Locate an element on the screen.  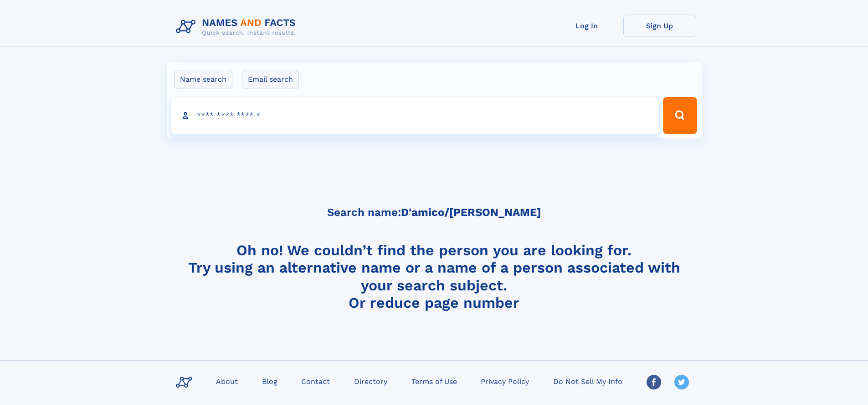
a: Contact is located at coordinates (316, 380).